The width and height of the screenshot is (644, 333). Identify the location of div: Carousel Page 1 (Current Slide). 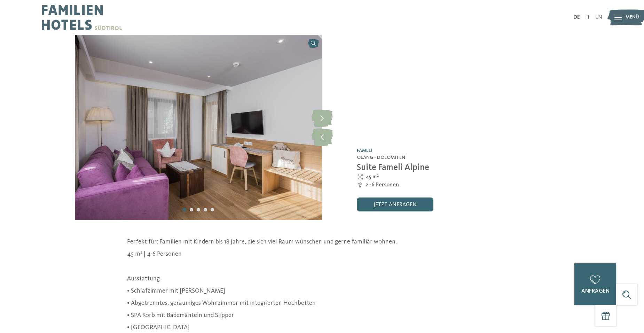
(185, 210).